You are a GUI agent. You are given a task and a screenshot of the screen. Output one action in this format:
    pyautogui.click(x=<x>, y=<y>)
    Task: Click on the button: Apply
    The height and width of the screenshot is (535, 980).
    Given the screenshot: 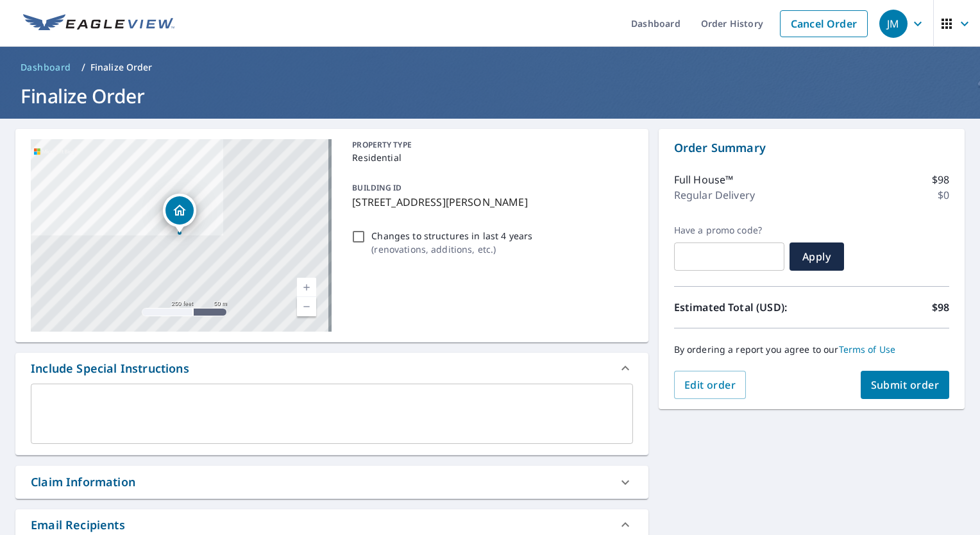 What is the action you would take?
    pyautogui.click(x=816, y=256)
    